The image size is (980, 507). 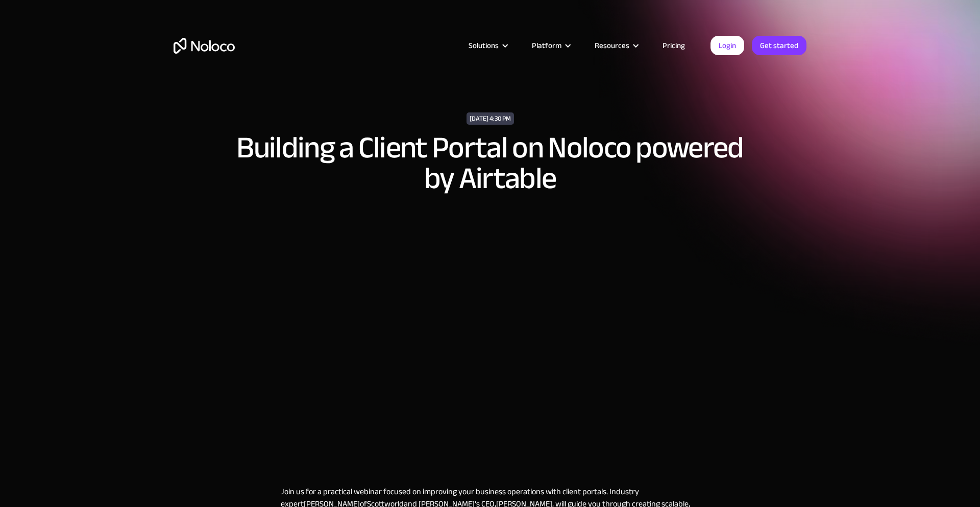 I want to click on h1: Building a Client Portal on Noloco powered by Airtable, so click(x=490, y=163).